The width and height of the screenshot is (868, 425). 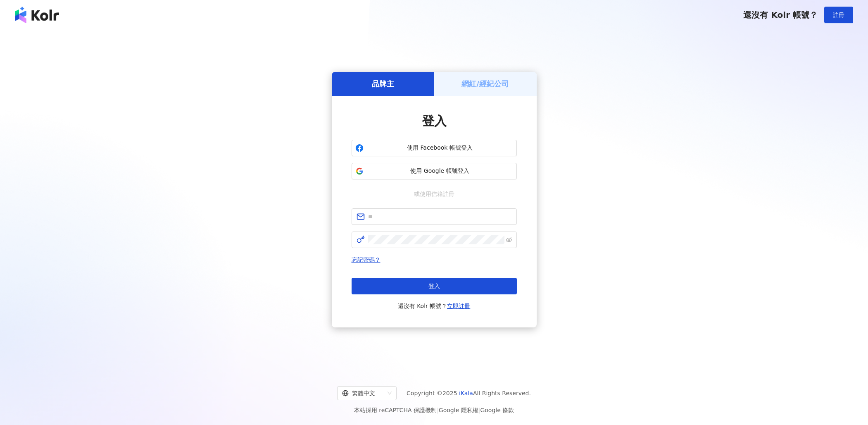 I want to click on a: Google 條款, so click(x=497, y=410).